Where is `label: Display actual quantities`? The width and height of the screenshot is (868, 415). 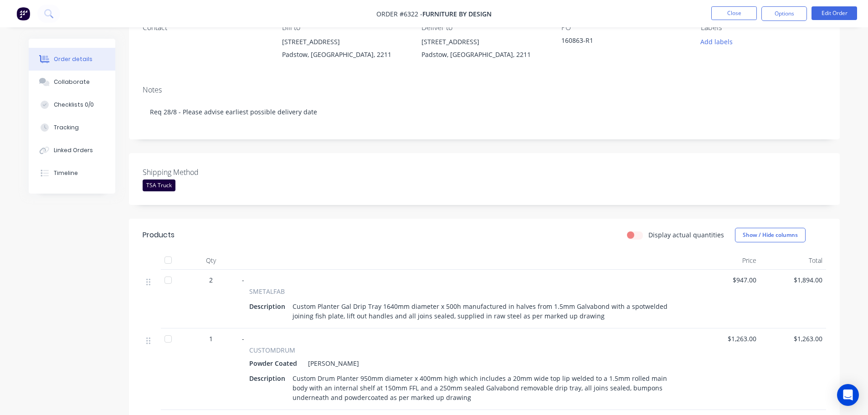 label: Display actual quantities is located at coordinates (686, 234).